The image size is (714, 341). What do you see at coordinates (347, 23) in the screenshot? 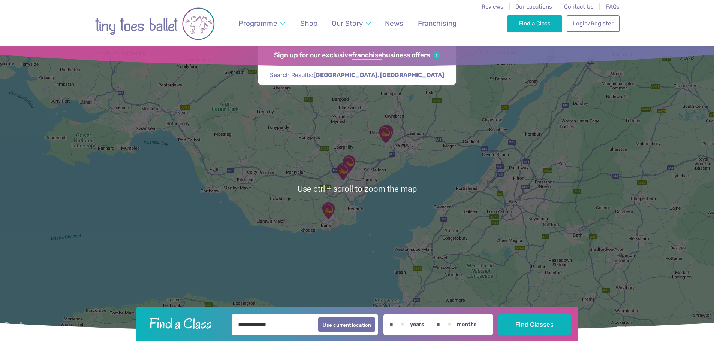
I see `span: Our Story` at bounding box center [347, 23].